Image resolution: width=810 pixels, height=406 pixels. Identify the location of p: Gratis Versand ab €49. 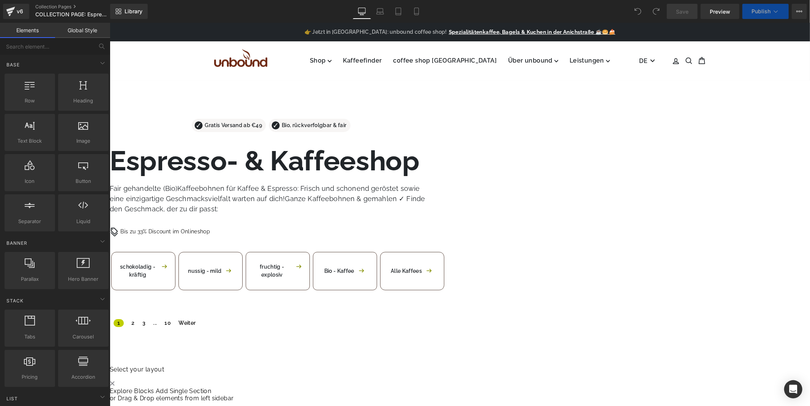
(118, 103).